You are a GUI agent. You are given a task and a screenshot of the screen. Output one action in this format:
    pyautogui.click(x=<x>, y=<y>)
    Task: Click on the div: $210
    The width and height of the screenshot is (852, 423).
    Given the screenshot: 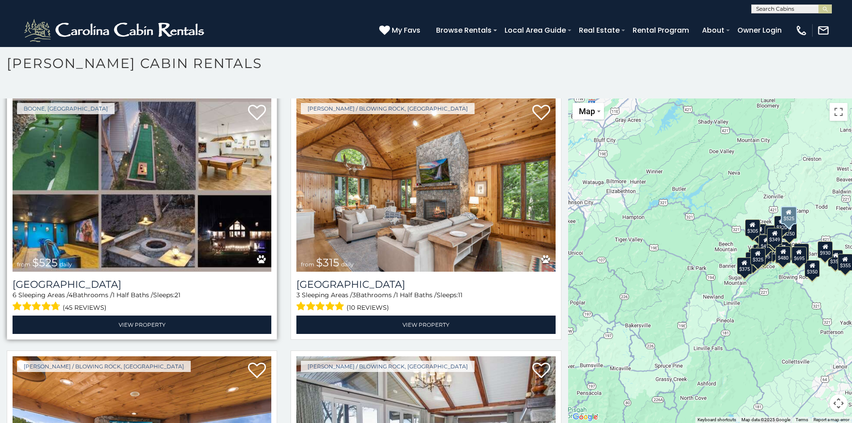 What is the action you would take?
    pyautogui.click(x=774, y=239)
    